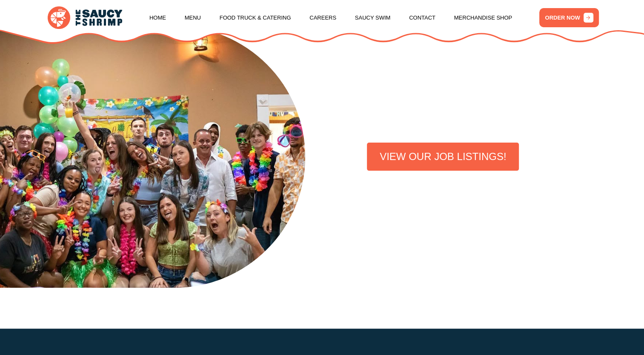 Image resolution: width=644 pixels, height=355 pixels. Describe the element at coordinates (569, 18) in the screenshot. I see `a: ORDER NOW` at that location.